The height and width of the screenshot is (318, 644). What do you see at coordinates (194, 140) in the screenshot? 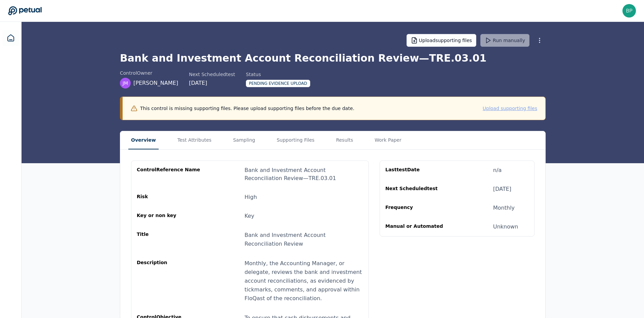
I see `button: Test Attributes` at bounding box center [194, 140].